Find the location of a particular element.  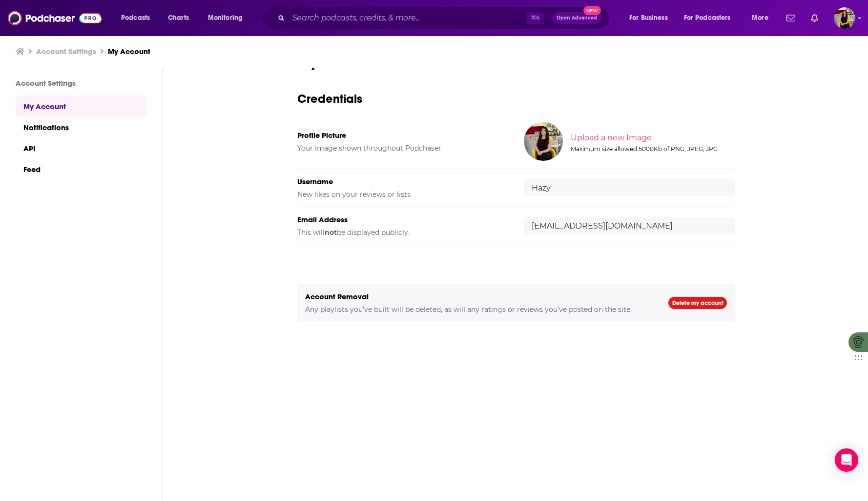

span: Monitoring is located at coordinates (225, 18).